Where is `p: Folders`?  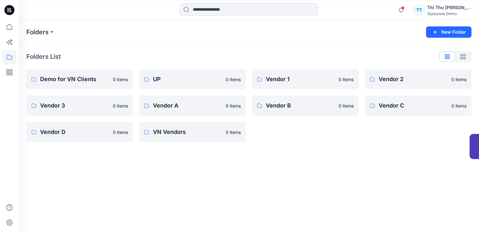 p: Folders is located at coordinates (37, 32).